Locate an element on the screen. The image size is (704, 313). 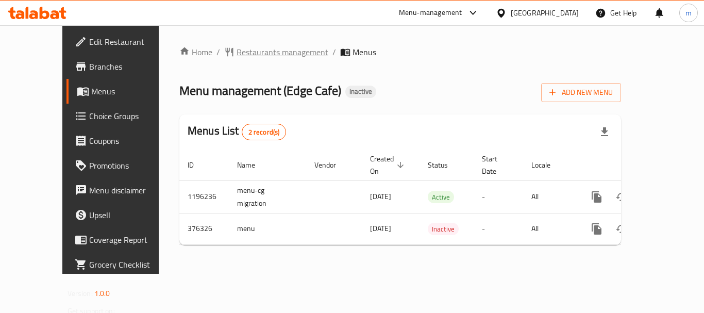
a: Restaurants management is located at coordinates (276, 52).